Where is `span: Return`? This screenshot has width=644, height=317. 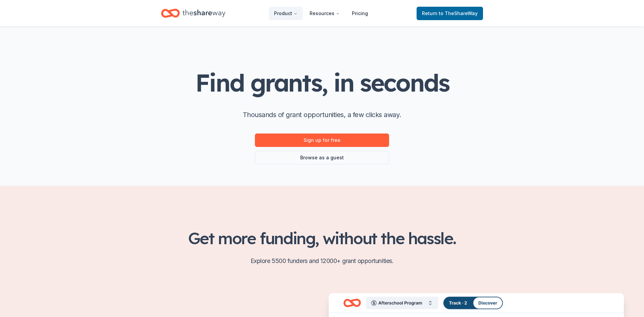
span: Return is located at coordinates (450, 13).